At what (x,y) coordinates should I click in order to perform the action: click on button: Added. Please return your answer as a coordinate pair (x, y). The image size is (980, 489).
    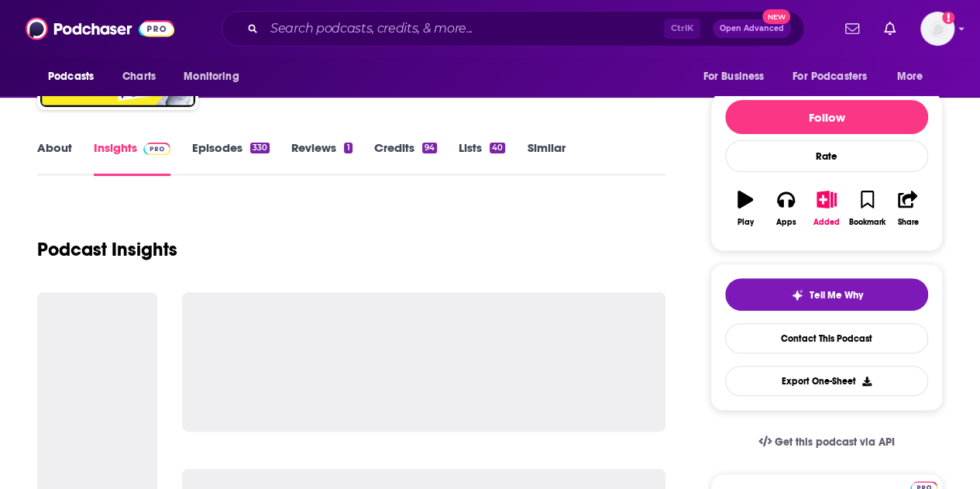
    Looking at the image, I should click on (827, 208).